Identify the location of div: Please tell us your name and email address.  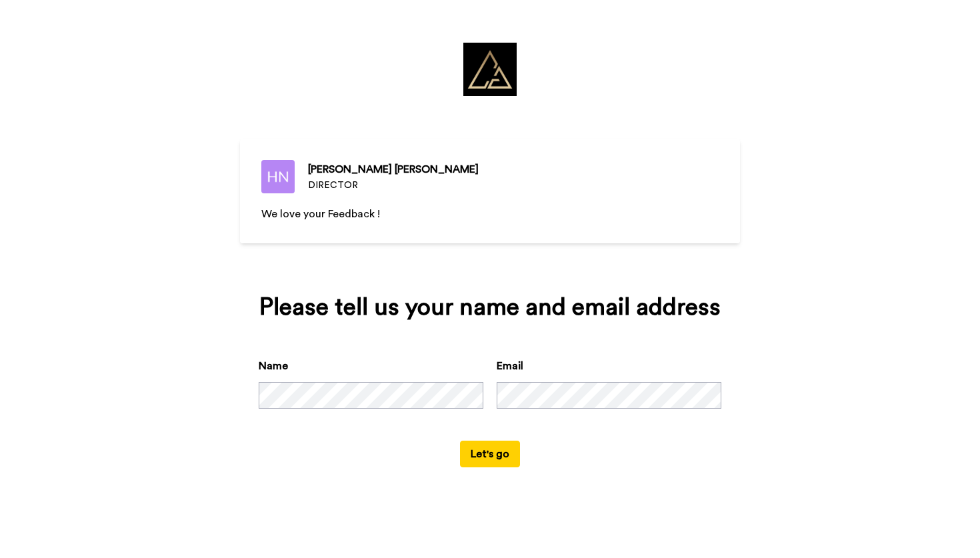
(490, 308).